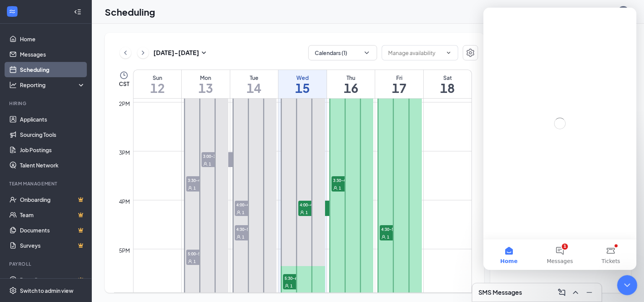  What do you see at coordinates (157, 78) in the screenshot?
I see `div: Sun` at bounding box center [157, 78].